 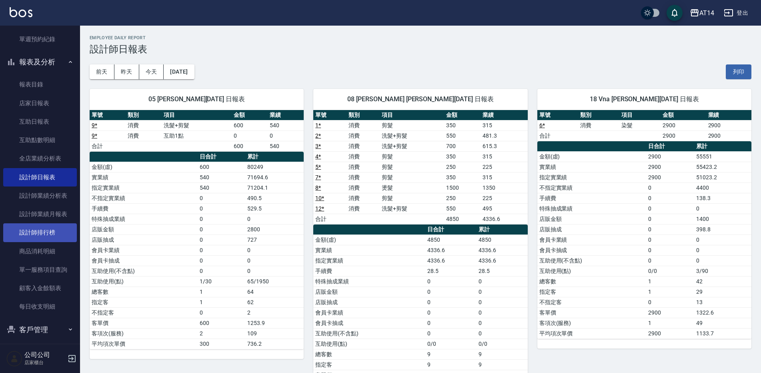 What do you see at coordinates (722, 302) in the screenshot?
I see `td: 13` at bounding box center [722, 302].